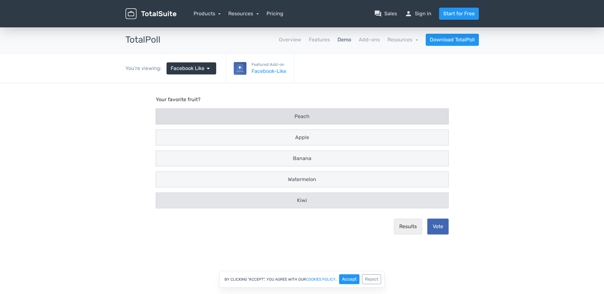 The height and width of the screenshot is (294, 604). Describe the element at coordinates (207, 13) in the screenshot. I see `a: Products` at that location.